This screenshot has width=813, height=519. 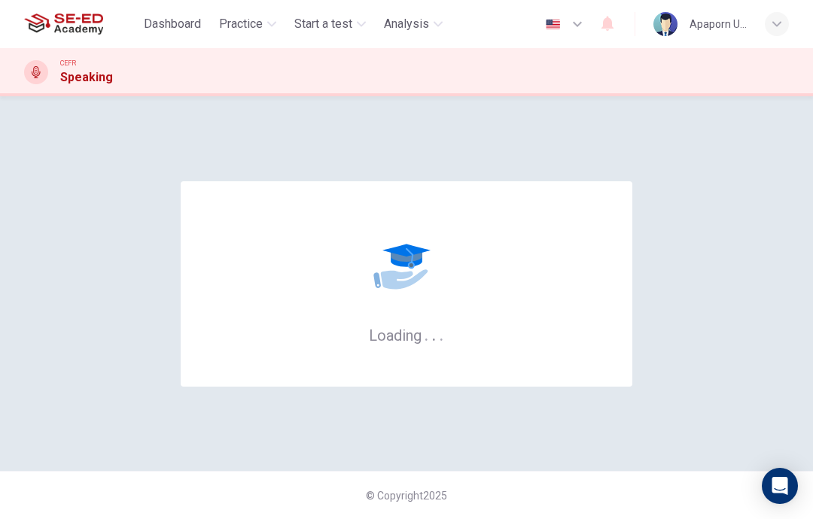 What do you see at coordinates (172, 24) in the screenshot?
I see `button: Dashboard` at bounding box center [172, 24].